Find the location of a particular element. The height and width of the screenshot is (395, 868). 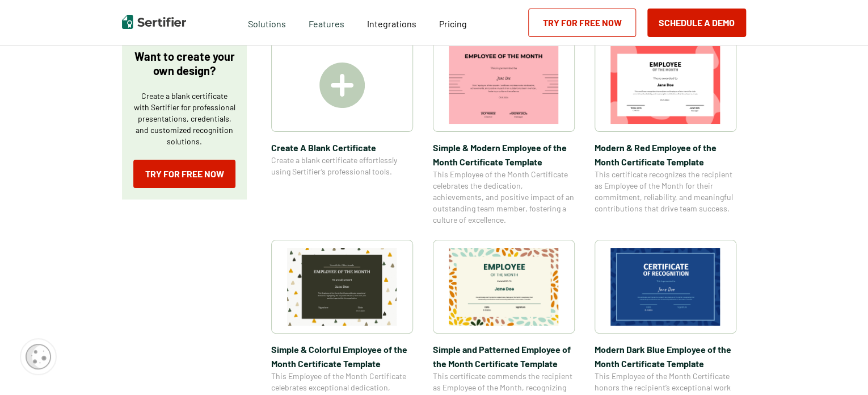

img: Sertifier | Digital Credentialing Platform is located at coordinates (154, 21).